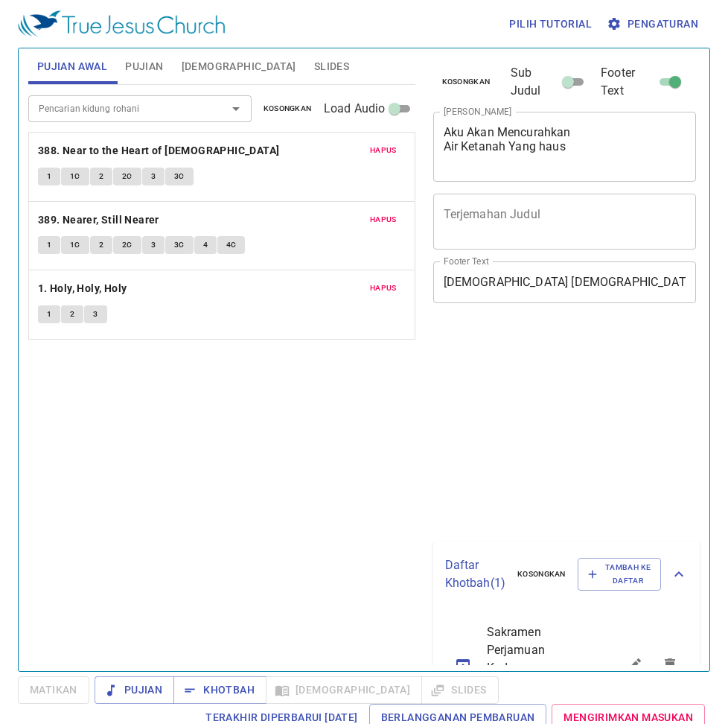 The image size is (728, 724). Describe the element at coordinates (628, 82) in the screenshot. I see `span: Footer Text` at that location.